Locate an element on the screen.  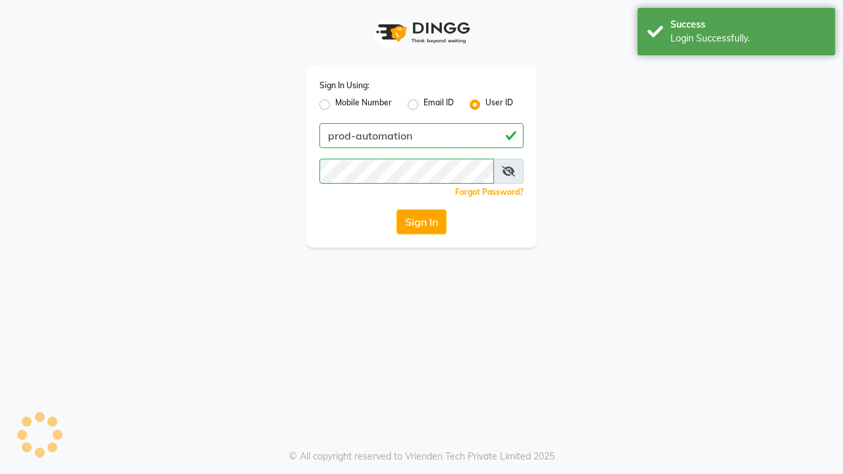
a: Forgot Password? is located at coordinates (489, 192).